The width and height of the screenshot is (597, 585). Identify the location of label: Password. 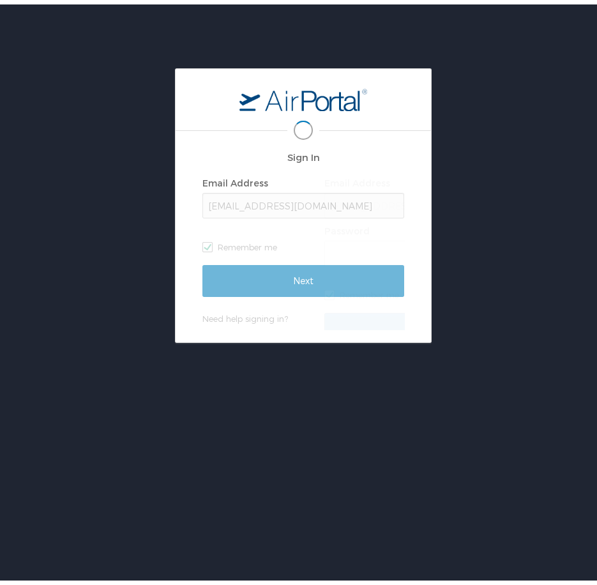
(347, 226).